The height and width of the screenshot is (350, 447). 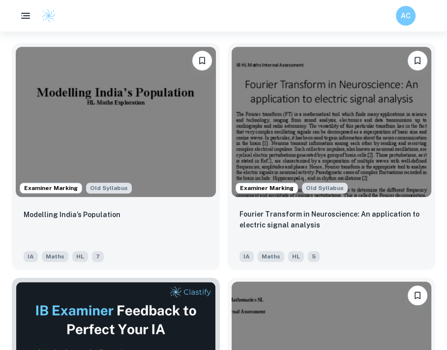 I want to click on img: Clastify logo, so click(x=49, y=16).